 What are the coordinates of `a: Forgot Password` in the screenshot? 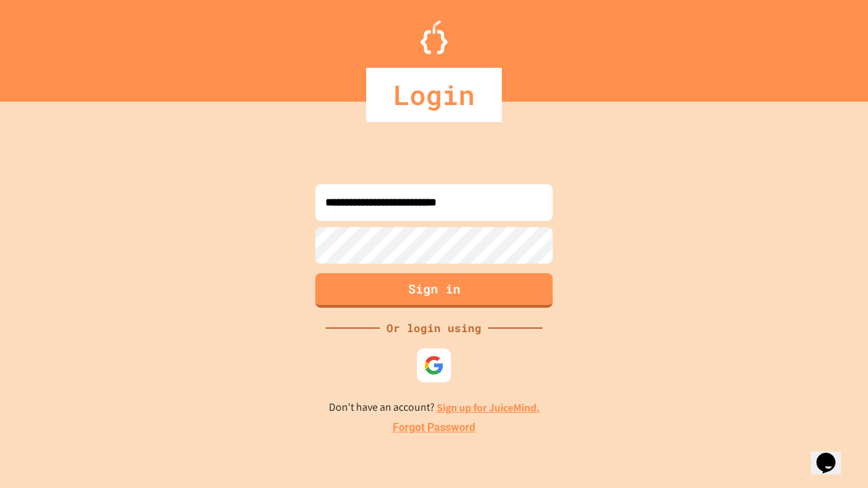 It's located at (434, 428).